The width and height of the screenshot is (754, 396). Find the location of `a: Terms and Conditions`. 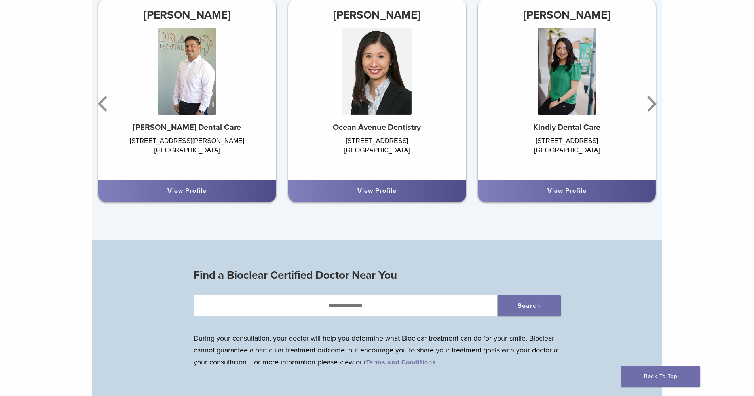

a: Terms and Conditions is located at coordinates (401, 362).